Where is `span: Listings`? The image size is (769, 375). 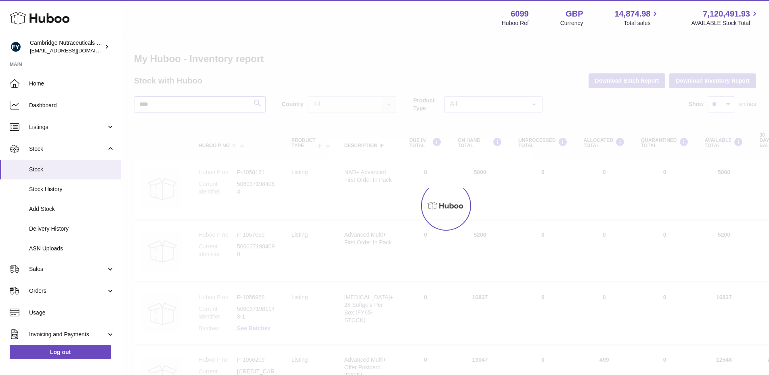
span: Listings is located at coordinates (67, 127).